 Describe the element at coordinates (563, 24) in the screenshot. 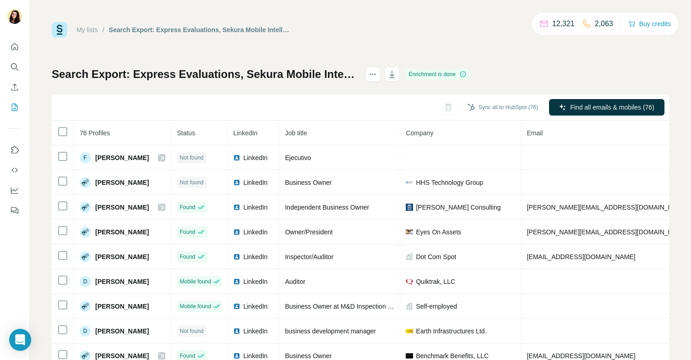

I see `p: 12,321` at that location.